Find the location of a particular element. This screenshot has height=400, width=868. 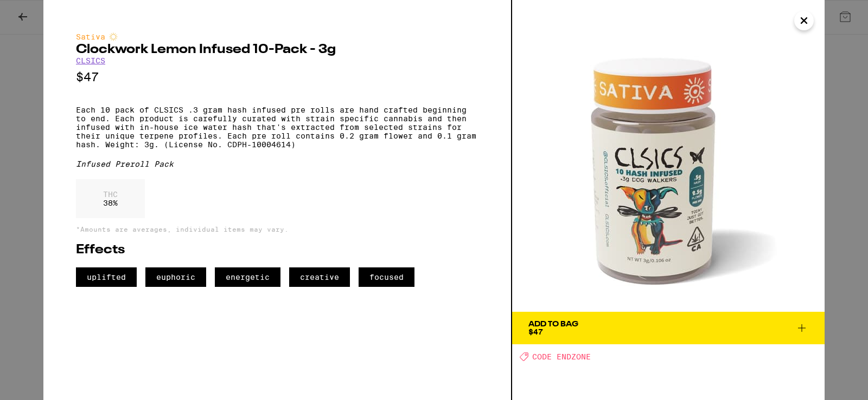

h2: Effects is located at coordinates (277, 250).